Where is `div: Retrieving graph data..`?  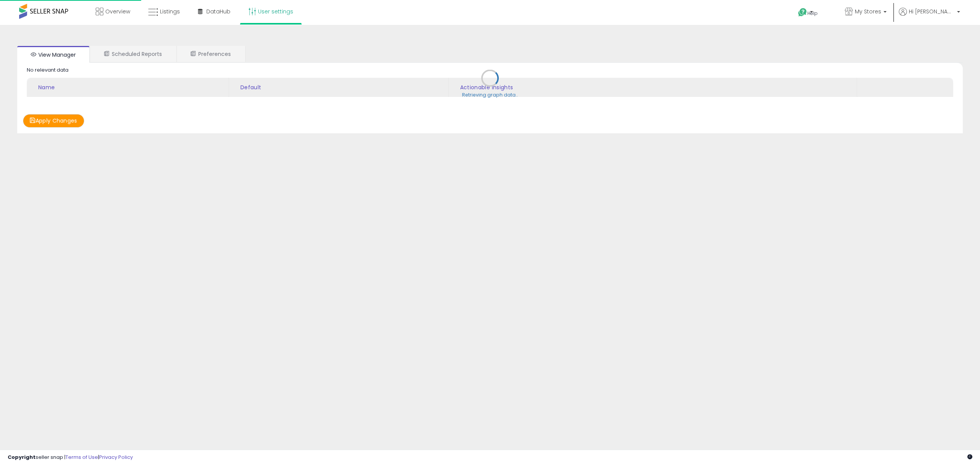 div: Retrieving graph data.. is located at coordinates (490, 95).